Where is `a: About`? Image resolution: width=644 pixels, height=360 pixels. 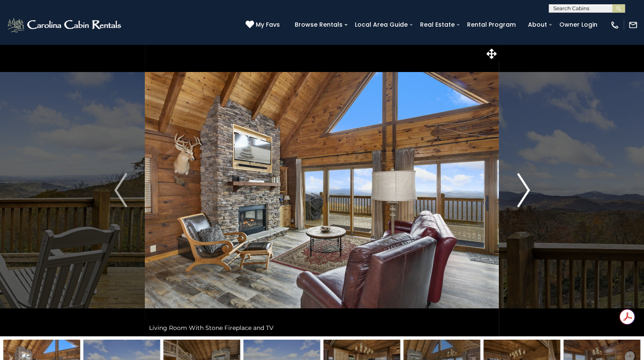 a: About is located at coordinates (538, 25).